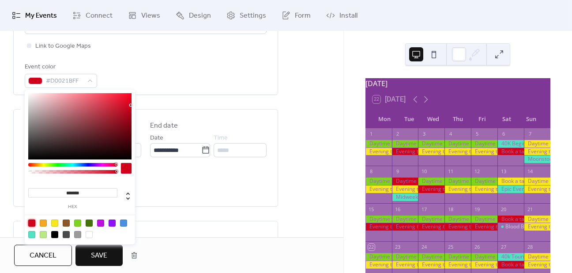 The height and width of the screenshot is (273, 572). Describe the element at coordinates (41, 16) in the screenshot. I see `span: My Events` at that location.